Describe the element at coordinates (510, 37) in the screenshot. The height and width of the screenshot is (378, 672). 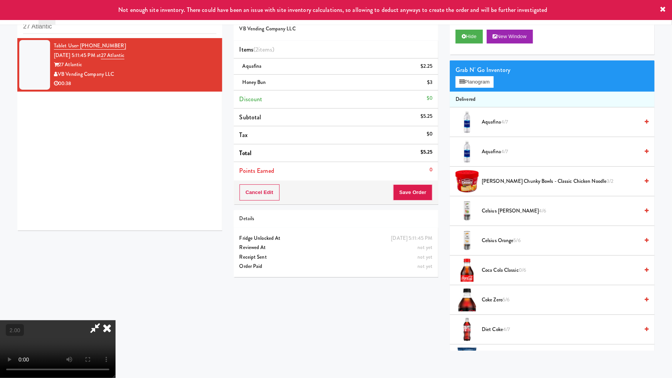
I see `button: New Window` at that location.